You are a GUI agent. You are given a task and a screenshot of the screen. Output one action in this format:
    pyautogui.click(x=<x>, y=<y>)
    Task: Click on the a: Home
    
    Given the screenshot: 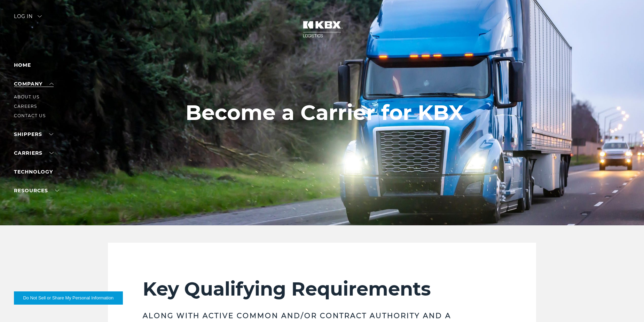 What is the action you would take?
    pyautogui.click(x=22, y=65)
    